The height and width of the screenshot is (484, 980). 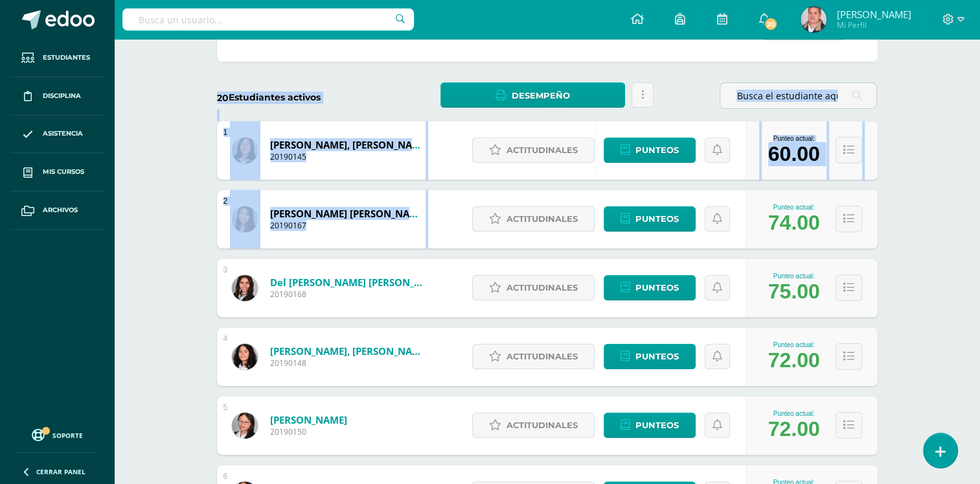 What do you see at coordinates (57, 58) in the screenshot?
I see `a: Estudiantes` at bounding box center [57, 58].